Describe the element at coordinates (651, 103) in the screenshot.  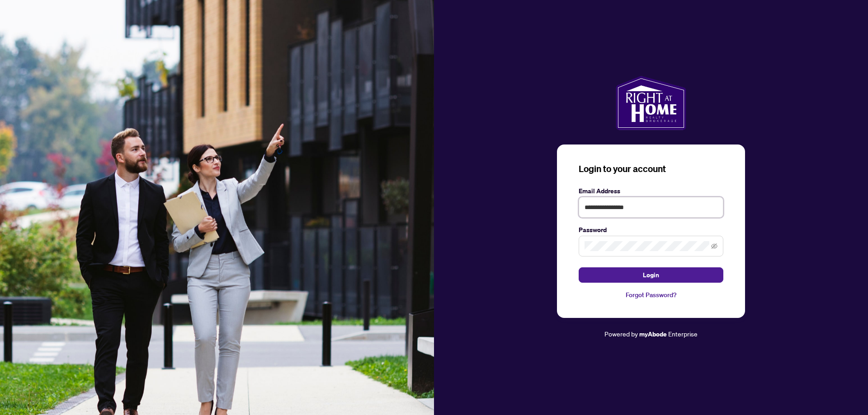
I see `img: ma-logo` at that location.